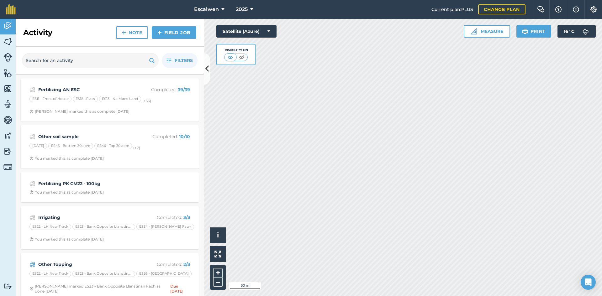  I want to click on img: svg+xml;base64,PHN2ZyB4bWxucz0iaHR0cDovL3d3dy53My5vcmcvMjAwMC9zdmciIHdpZHRoPSIxNyIgaGVpZ2h0PSIxNy..., so click(576, 9).